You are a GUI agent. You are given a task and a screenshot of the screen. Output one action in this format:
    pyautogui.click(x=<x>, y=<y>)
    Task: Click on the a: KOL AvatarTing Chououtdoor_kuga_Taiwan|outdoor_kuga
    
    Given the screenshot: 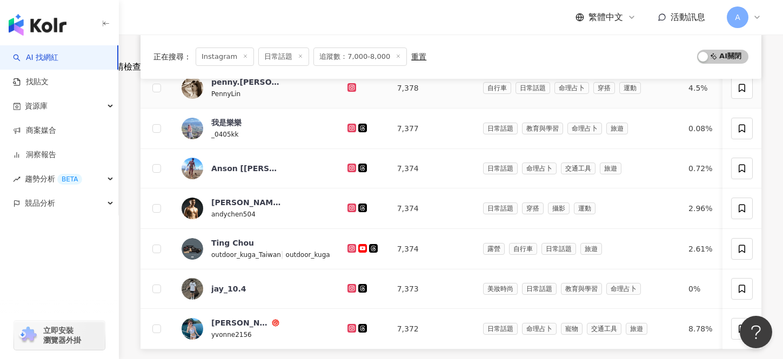 What is the action you would take?
    pyautogui.click(x=256, y=249)
    